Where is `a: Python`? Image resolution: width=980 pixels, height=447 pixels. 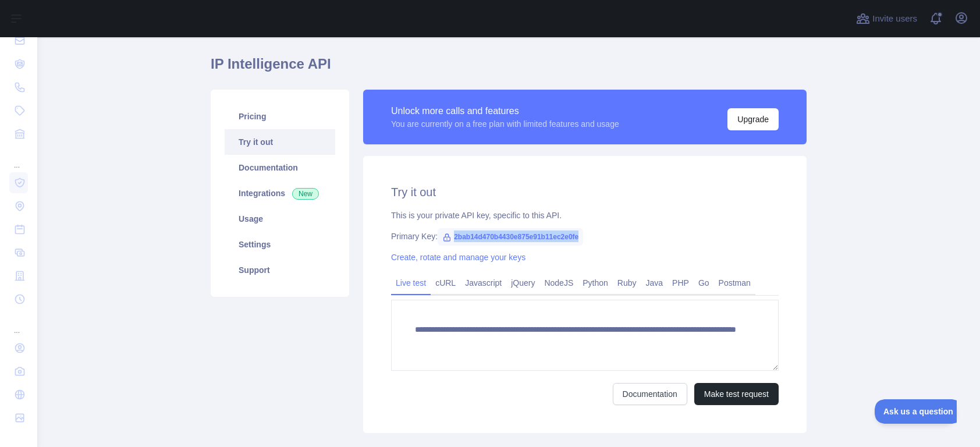
a: Python is located at coordinates (596, 283).